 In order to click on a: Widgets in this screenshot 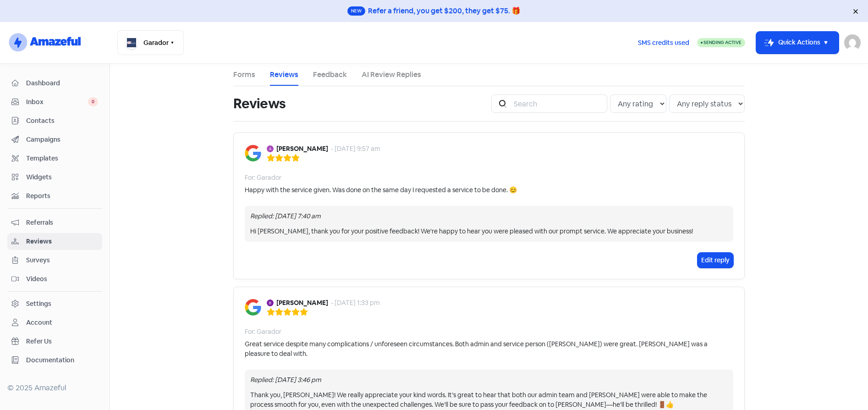, I will do `click(54, 177)`.